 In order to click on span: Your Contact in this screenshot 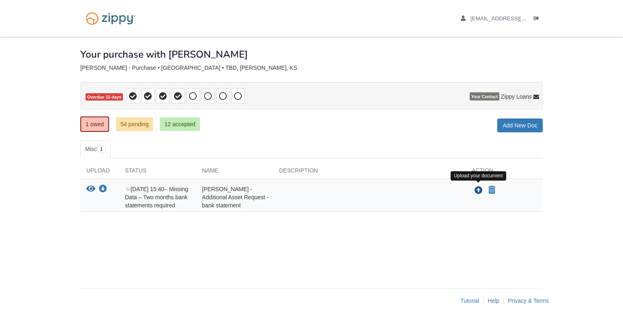, I will do `click(485, 97)`.